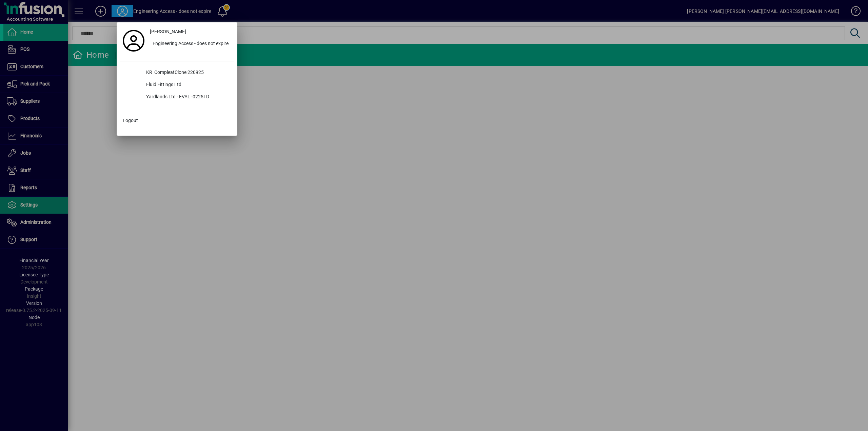  What do you see at coordinates (177, 85) in the screenshot?
I see `button: Fluid Fittings Ltd` at bounding box center [177, 85].